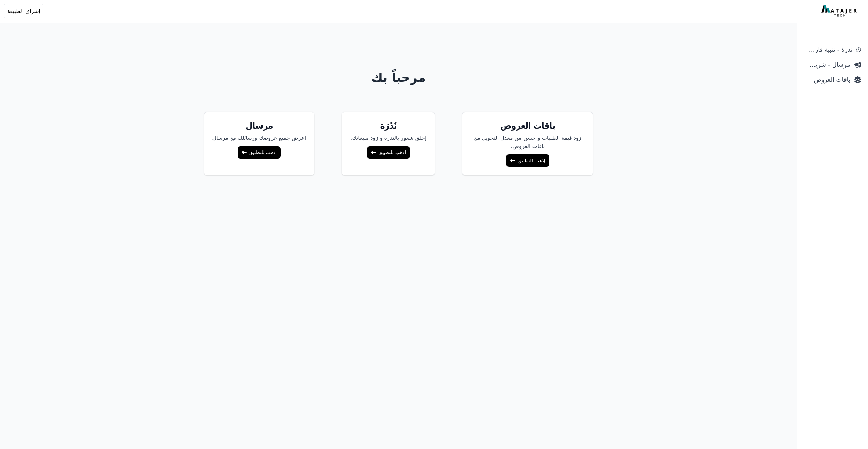 The height and width of the screenshot is (449, 868). What do you see at coordinates (23, 11) in the screenshot?
I see `button: إشراق الطبيعة` at bounding box center [23, 11].